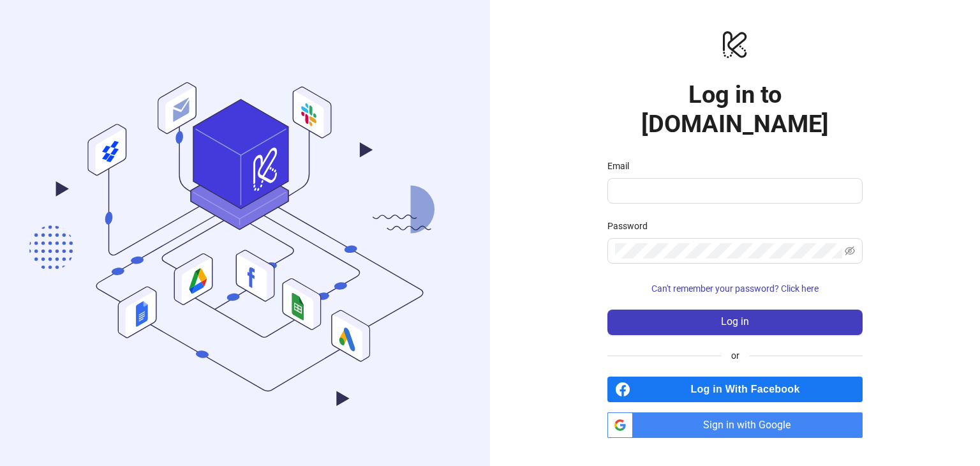 The image size is (980, 466). Describe the element at coordinates (735, 322) in the screenshot. I see `span: Log in` at that location.